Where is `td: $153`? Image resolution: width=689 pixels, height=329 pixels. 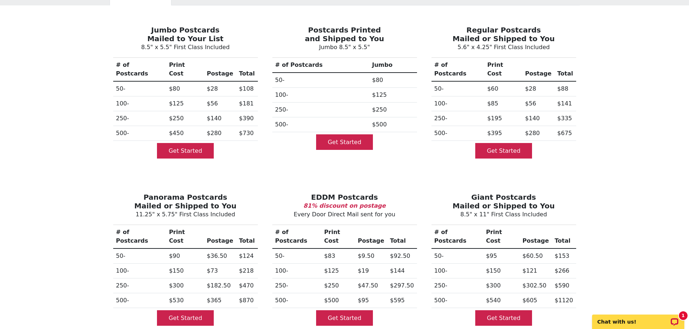 td: $153 is located at coordinates (564, 256).